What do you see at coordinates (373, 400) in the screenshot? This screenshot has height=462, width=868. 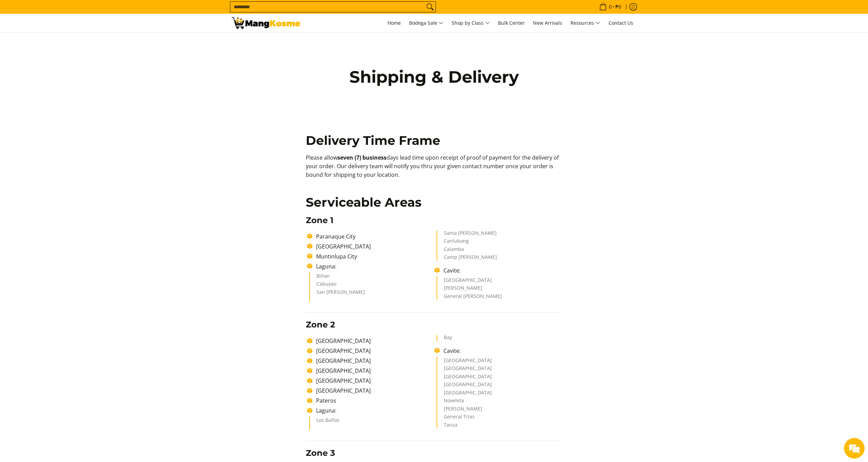 I see `li: Pateros` at bounding box center [373, 400].